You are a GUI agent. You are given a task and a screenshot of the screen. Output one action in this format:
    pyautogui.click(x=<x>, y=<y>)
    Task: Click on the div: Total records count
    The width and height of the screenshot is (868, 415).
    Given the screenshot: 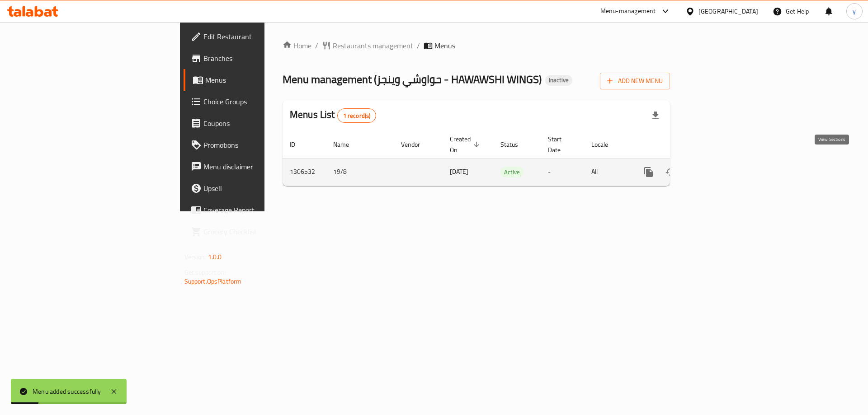 What is the action you would take?
    pyautogui.click(x=357, y=115)
    